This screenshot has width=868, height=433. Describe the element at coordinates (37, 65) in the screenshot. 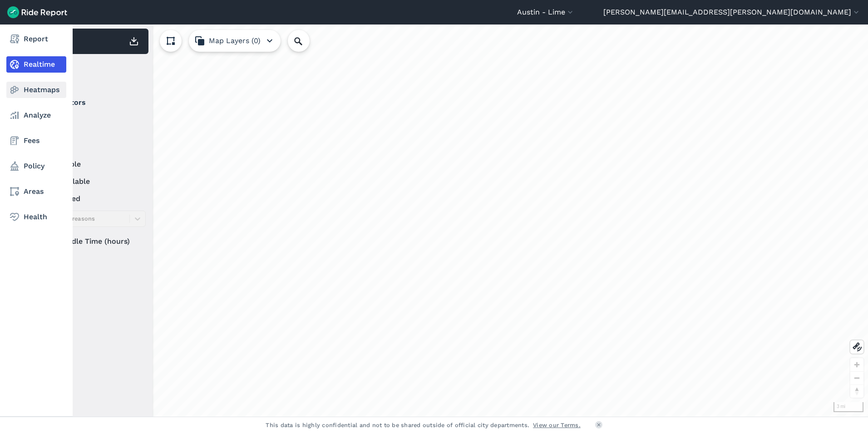

I see `a: Realtime` at that location.